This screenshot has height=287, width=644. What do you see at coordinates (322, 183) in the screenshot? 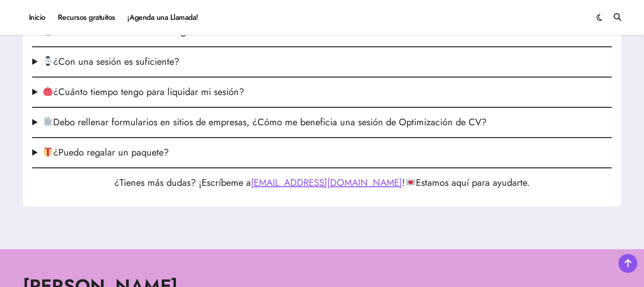
I see `p: ¿Tienes más dudas? ¡Escríbeme a ! Estamos aquí para ayudarte.` at bounding box center [322, 183].